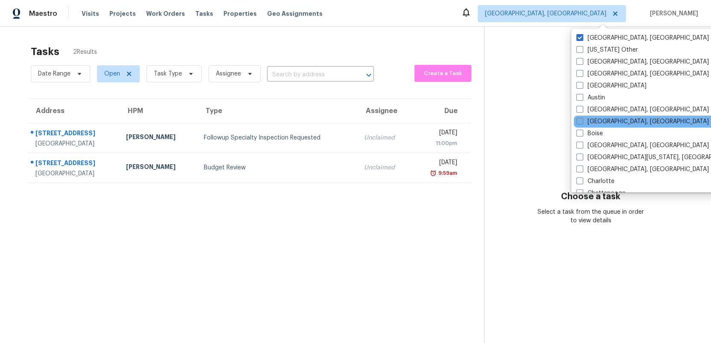 The image size is (711, 343). What do you see at coordinates (204, 14) in the screenshot?
I see `span: Tasks` at bounding box center [204, 14].